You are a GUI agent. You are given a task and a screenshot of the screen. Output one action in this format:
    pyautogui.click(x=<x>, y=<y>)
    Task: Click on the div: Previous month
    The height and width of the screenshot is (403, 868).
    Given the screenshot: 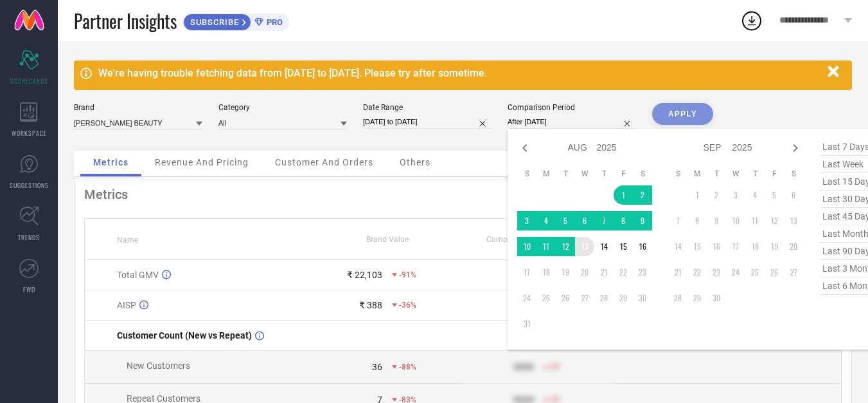 What is the action you would take?
    pyautogui.click(x=525, y=148)
    